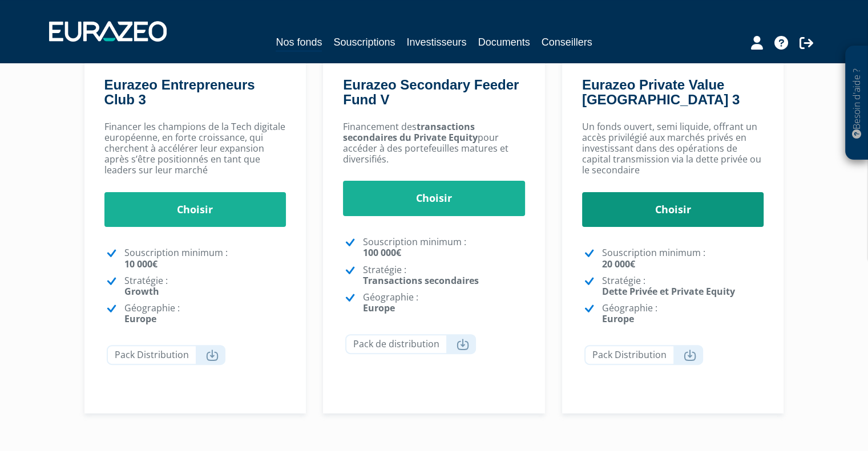 The image size is (868, 451). What do you see at coordinates (108, 32) in the screenshot?
I see `img: 1732889491-logotype_eurazeo_blanc_rvb.png` at bounding box center [108, 32].